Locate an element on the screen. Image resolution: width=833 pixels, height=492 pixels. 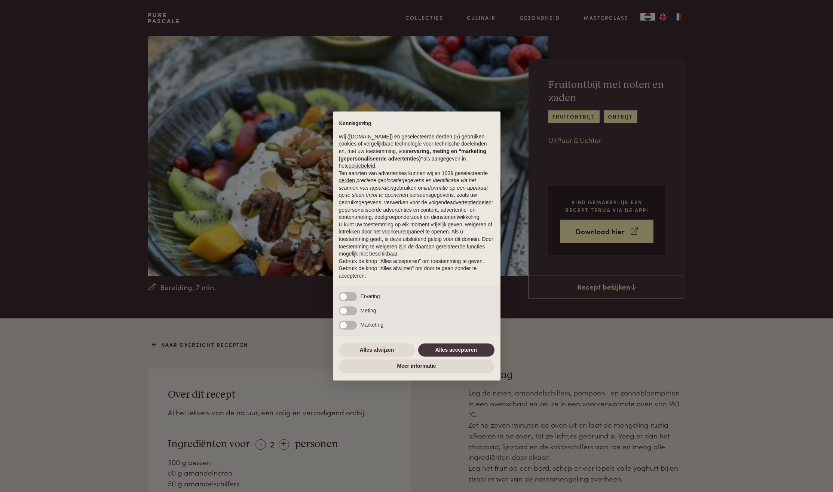
button: Alles afwijzen is located at coordinates (377, 350).